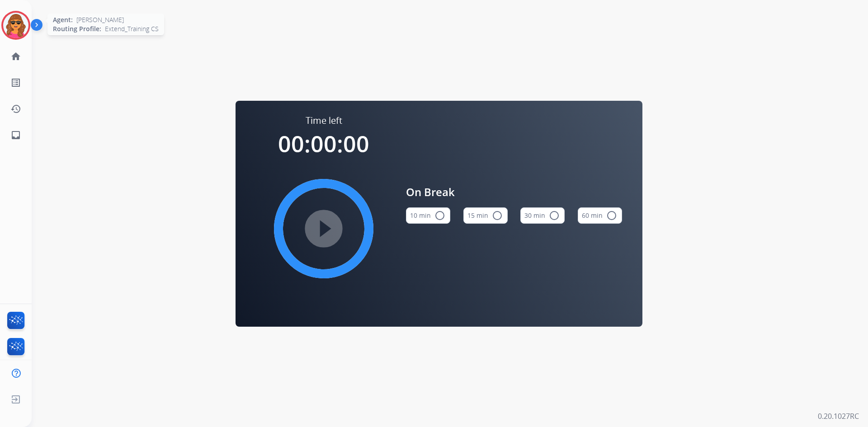 This screenshot has height=427, width=868. I want to click on span: Time left, so click(324, 121).